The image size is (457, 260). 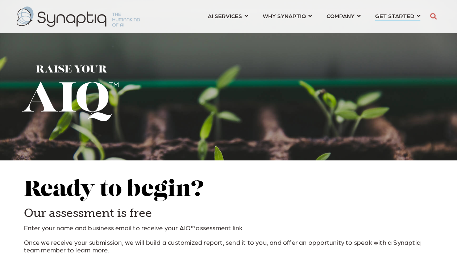 What do you see at coordinates (314, 17) in the screenshot?
I see `nav: menu` at bounding box center [314, 17].